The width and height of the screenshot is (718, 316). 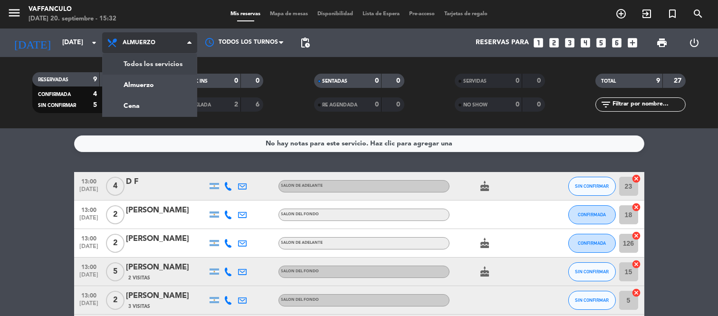 I want to click on span: Pre-acceso, so click(x=422, y=14).